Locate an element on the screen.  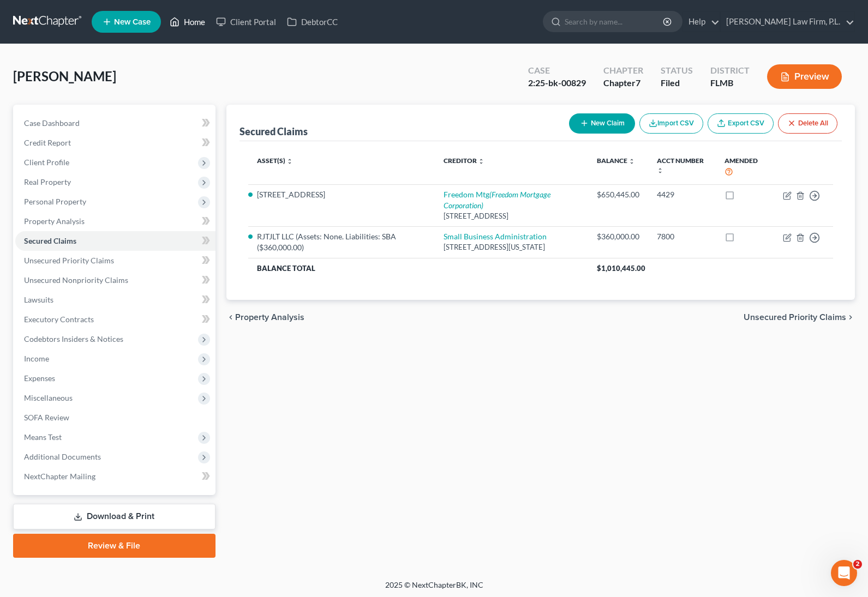
th: Balance Total is located at coordinates (418, 268).